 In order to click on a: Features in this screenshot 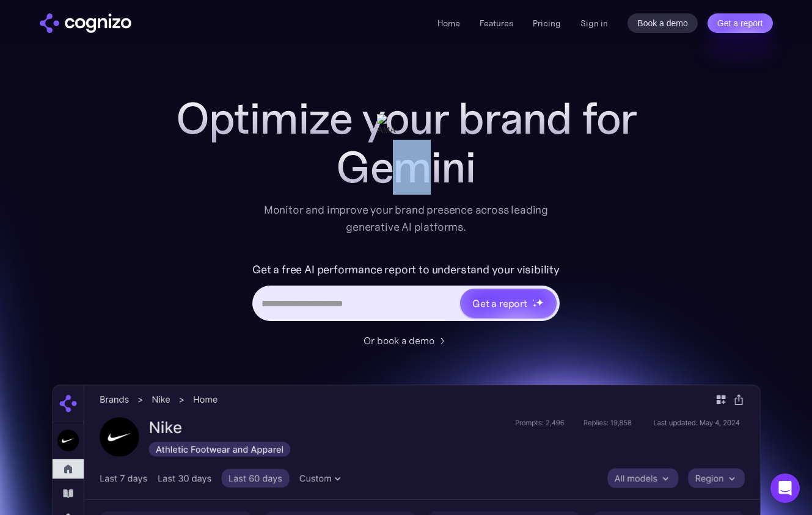, I will do `click(496, 23)`.